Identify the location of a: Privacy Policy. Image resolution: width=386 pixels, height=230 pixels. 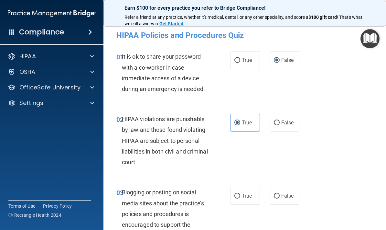
(58, 206).